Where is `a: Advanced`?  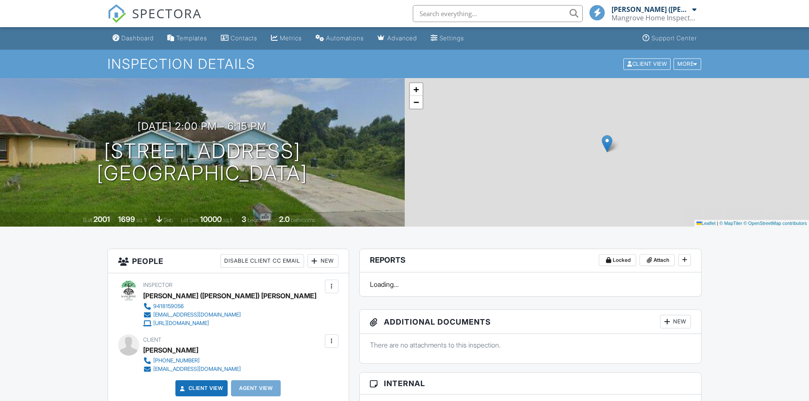
a: Advanced is located at coordinates (397, 38).